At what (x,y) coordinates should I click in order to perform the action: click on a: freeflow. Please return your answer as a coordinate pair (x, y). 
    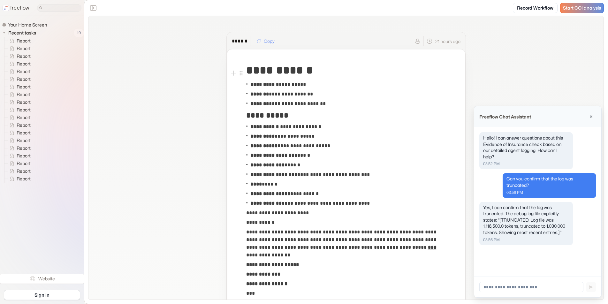
    Looking at the image, I should click on (16, 8).